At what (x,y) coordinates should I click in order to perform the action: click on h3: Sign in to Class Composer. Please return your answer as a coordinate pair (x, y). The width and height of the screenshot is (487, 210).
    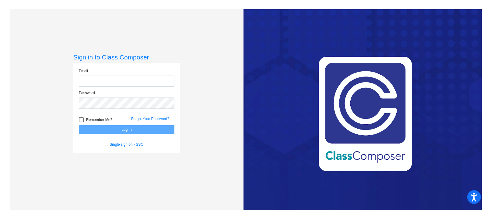
    Looking at the image, I should click on (127, 57).